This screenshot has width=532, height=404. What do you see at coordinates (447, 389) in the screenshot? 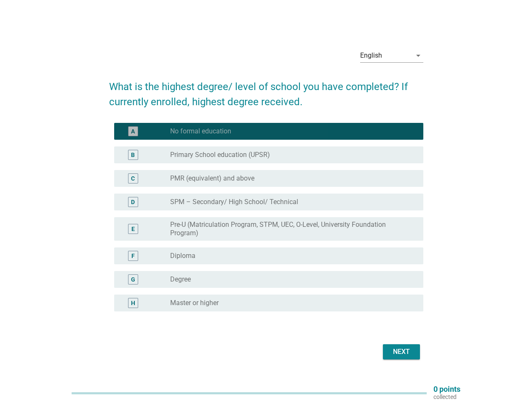
I see `p: 0 points` at bounding box center [447, 389].